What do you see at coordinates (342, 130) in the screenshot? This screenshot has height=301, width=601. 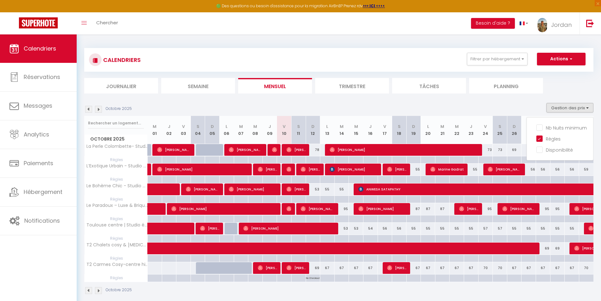 I see `th: 14` at bounding box center [342, 130].